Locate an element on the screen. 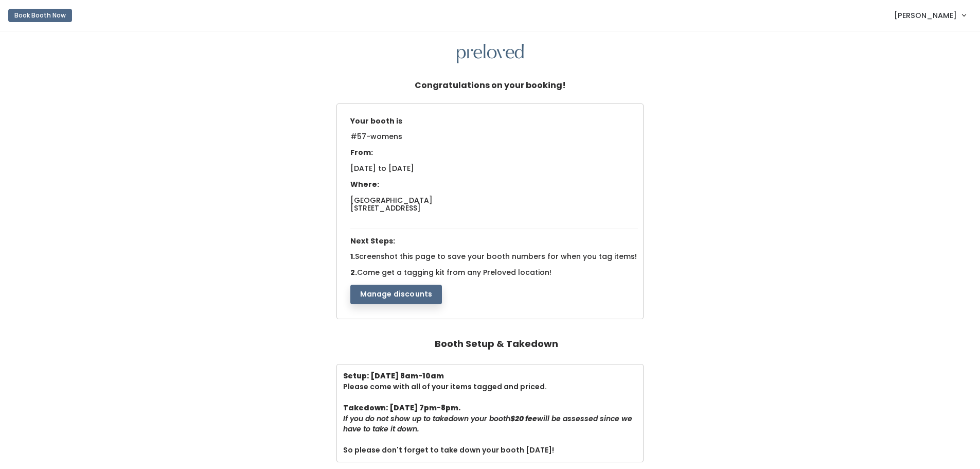 This screenshot has width=980, height=469. div: 1. 2. is located at coordinates (494, 208).